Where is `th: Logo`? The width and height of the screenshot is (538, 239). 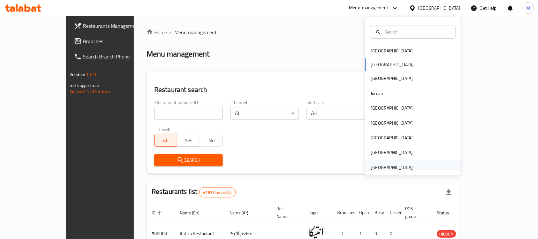
th: Logo is located at coordinates (318, 212).